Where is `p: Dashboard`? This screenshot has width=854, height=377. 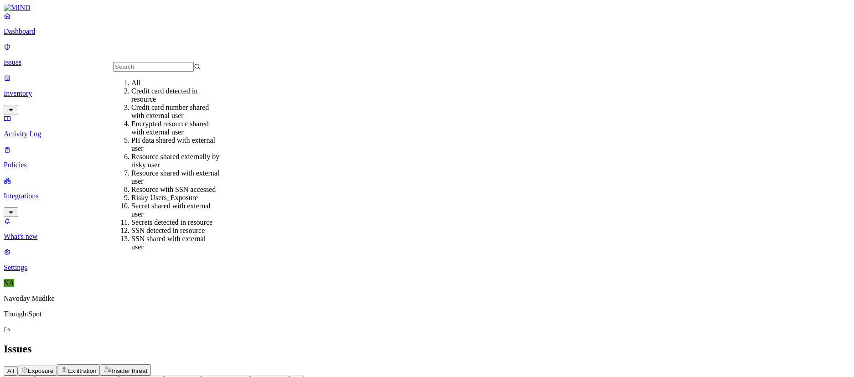 p: Dashboard is located at coordinates (427, 31).